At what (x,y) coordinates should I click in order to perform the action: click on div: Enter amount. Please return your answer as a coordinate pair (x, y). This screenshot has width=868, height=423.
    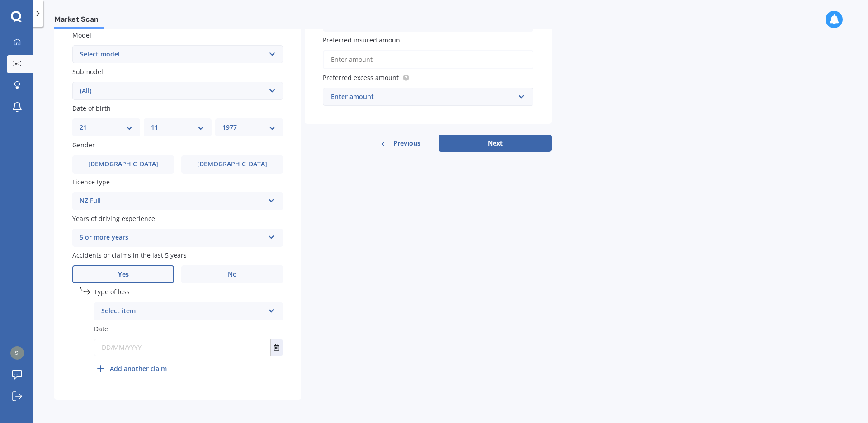
    Looking at the image, I should click on (423, 97).